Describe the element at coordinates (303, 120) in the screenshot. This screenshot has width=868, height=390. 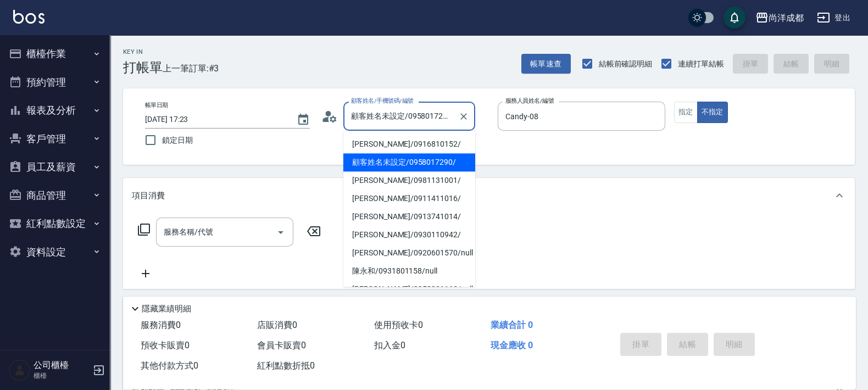
I see `button: Choose date, selected date is 2025-10-06` at that location.